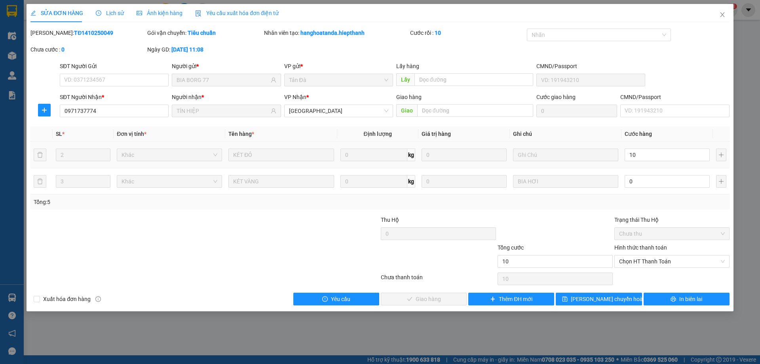 This screenshot has width=760, height=364. I want to click on span: Ảnh kiện hàng, so click(159, 13).